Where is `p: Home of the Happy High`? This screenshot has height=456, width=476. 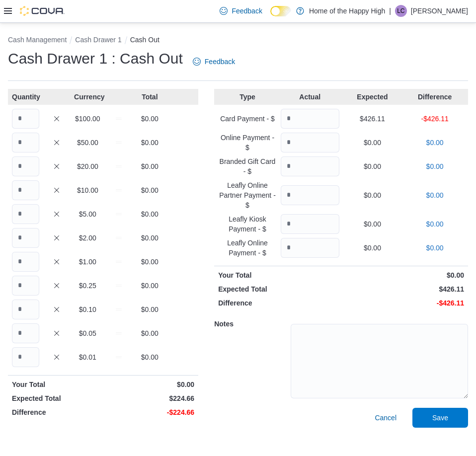 p: Home of the Happy High is located at coordinates (347, 11).